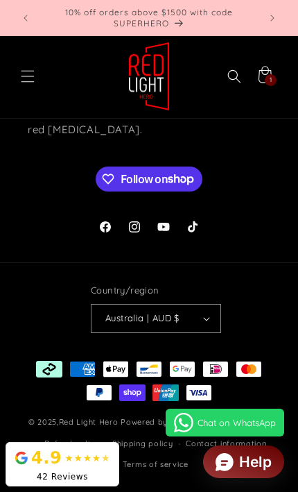  What do you see at coordinates (226, 443) in the screenshot?
I see `a: Contact information` at bounding box center [226, 443].